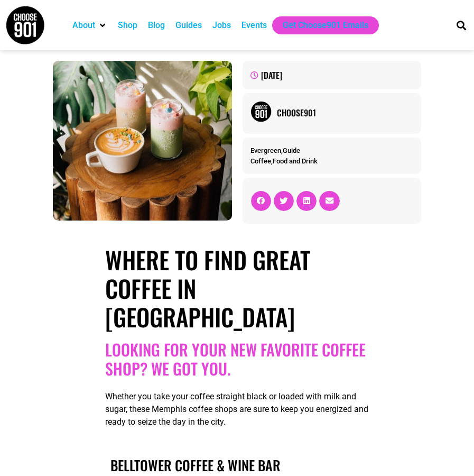 The image size is (474, 476). I want to click on img: Picture of Choose901, so click(261, 111).